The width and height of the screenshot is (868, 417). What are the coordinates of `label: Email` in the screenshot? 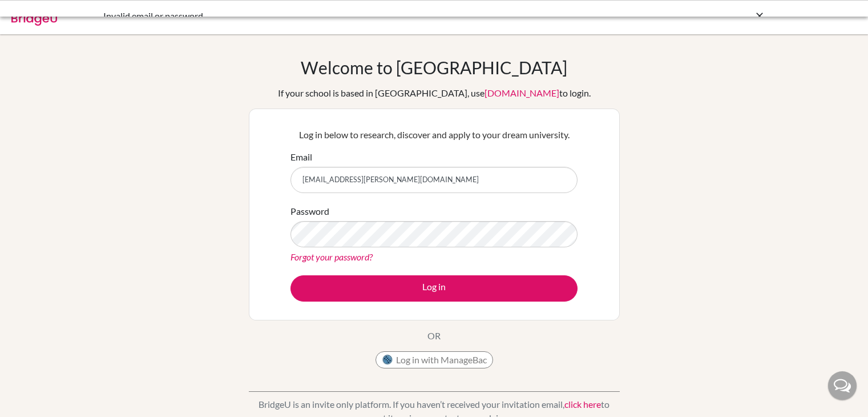 It's located at (301, 157).